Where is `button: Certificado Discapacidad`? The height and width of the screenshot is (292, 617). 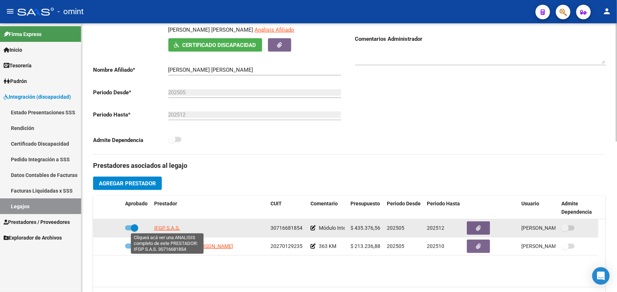 button: Certificado Discapacidad is located at coordinates (215, 45).